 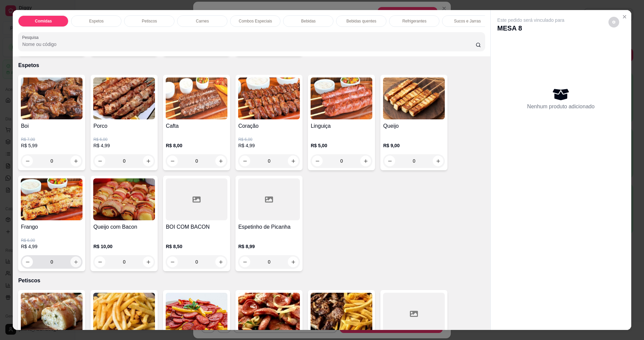 I want to click on p: Nenhum produto adicionado, so click(x=561, y=107).